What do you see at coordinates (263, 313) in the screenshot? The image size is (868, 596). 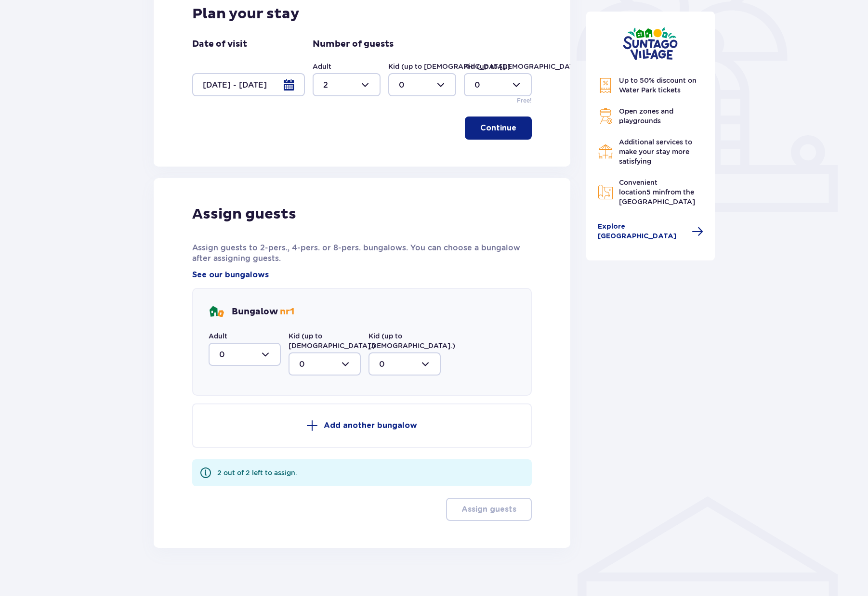 I see `p: Bungalow` at bounding box center [263, 313].